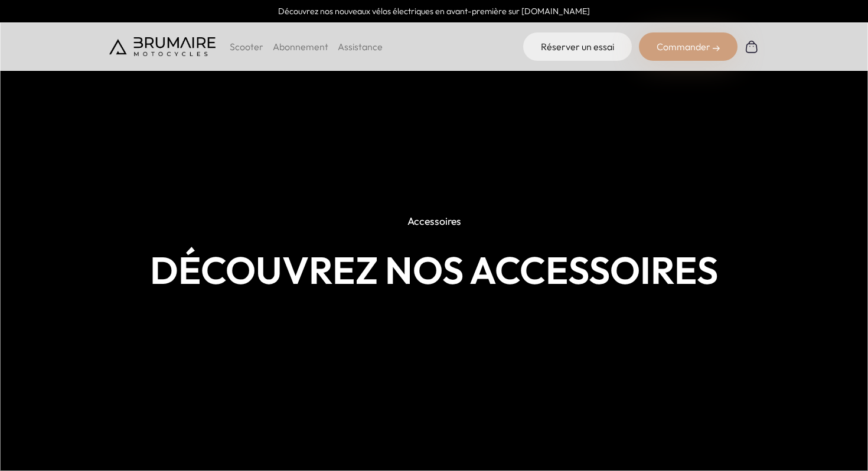  I want to click on a: Abonnement, so click(300, 46).